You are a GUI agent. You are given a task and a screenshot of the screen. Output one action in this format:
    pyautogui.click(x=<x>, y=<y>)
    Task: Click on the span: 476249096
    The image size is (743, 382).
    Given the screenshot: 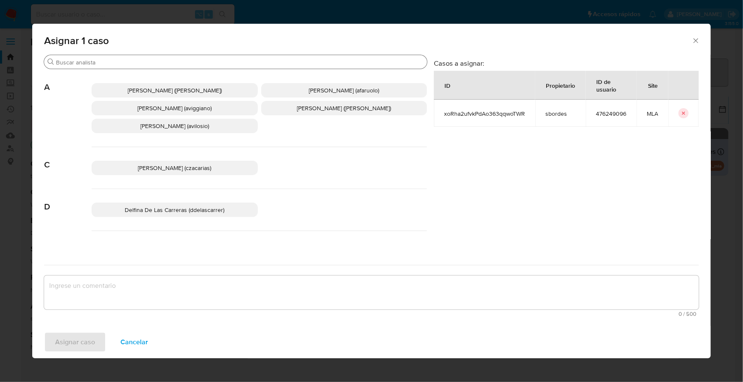 What is the action you would take?
    pyautogui.click(x=611, y=114)
    